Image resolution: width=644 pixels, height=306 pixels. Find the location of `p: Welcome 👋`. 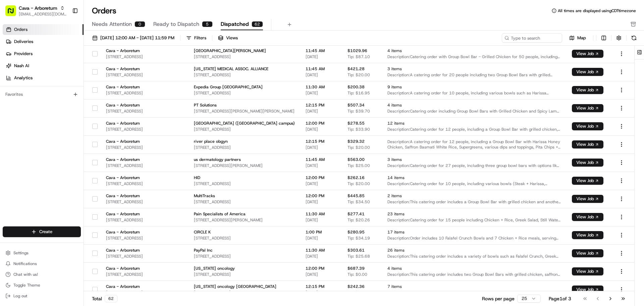

p: Welcome 👋 is located at coordinates (65, 32).